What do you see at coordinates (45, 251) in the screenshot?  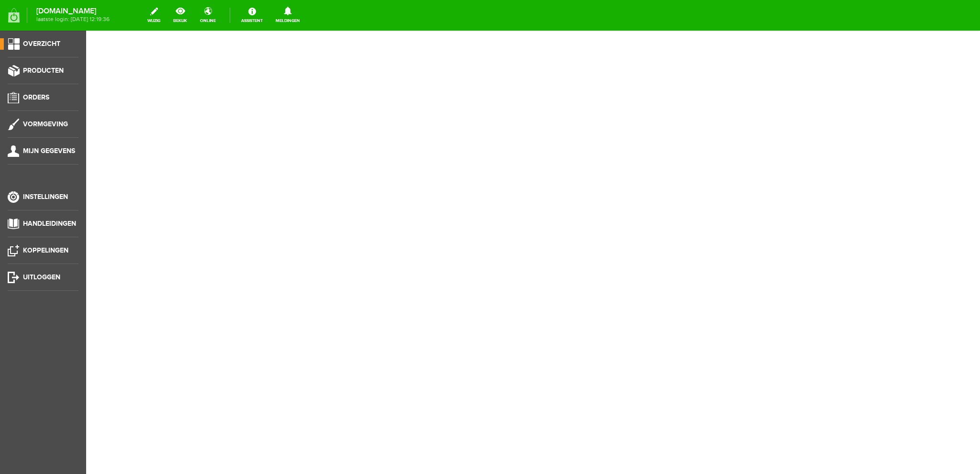 I see `span: Koppelingen` at bounding box center [45, 251].